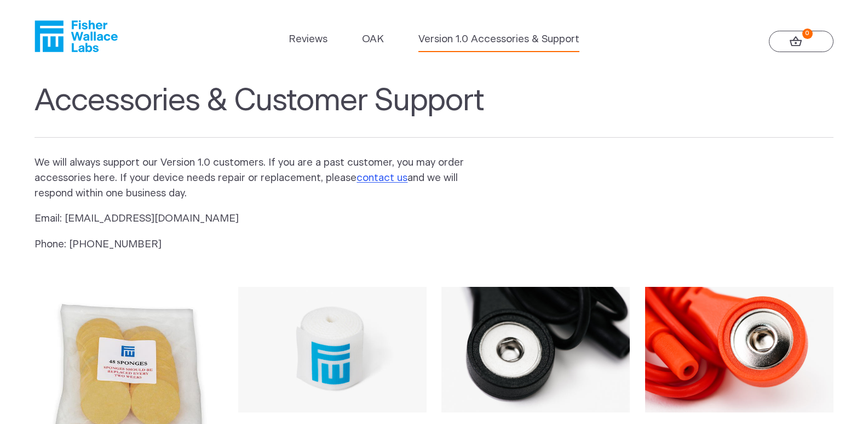 The image size is (868, 424). What do you see at coordinates (308, 40) in the screenshot?
I see `a: Reviews` at bounding box center [308, 40].